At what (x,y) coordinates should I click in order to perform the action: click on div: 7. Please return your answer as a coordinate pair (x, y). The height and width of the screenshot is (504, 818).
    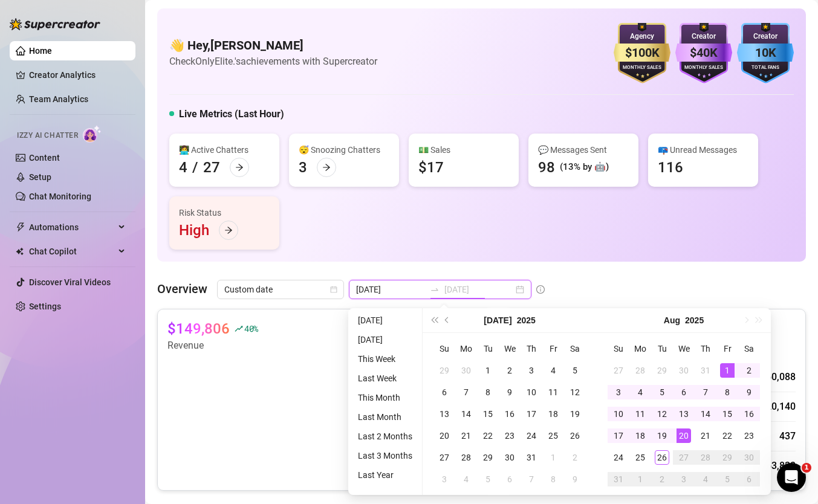
    Looking at the image, I should click on (706, 392).